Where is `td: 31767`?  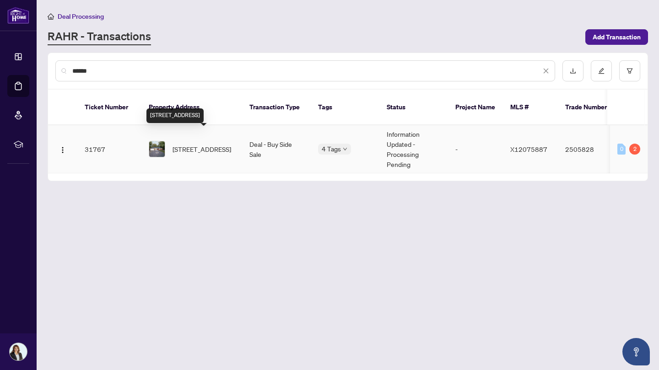 td: 31767 is located at coordinates (109, 149).